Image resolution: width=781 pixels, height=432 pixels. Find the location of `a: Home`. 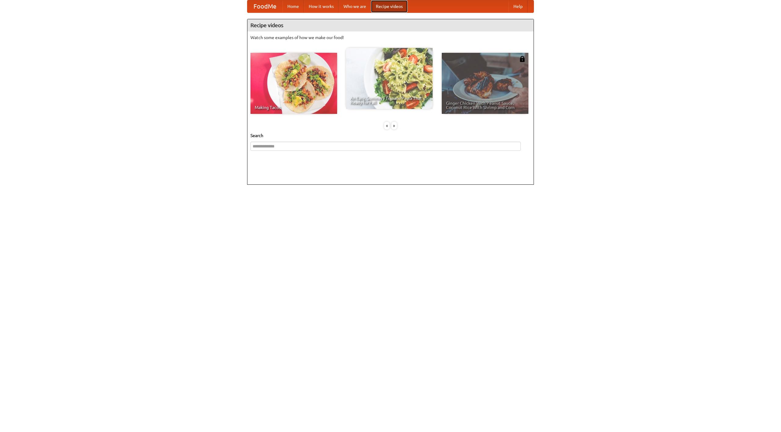

a: Home is located at coordinates (293, 6).